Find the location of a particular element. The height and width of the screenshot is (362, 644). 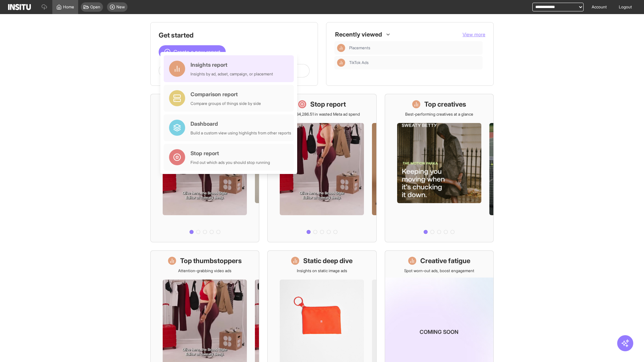

img: Logo is located at coordinates (20, 7).